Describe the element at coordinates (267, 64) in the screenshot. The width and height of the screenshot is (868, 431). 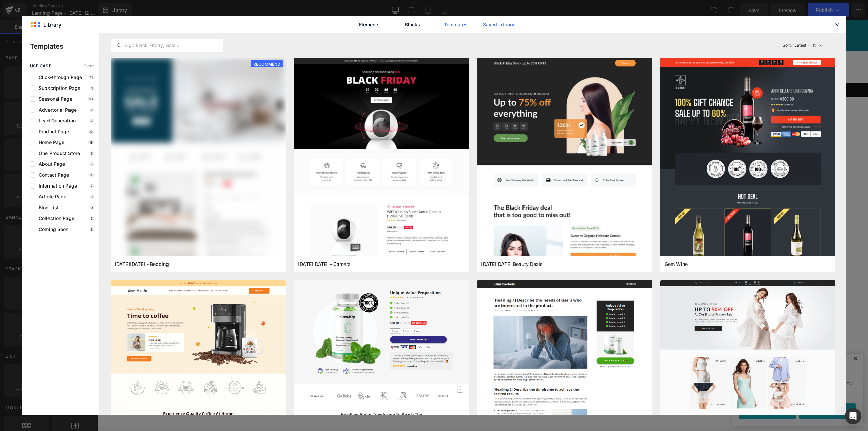
I see `span: RECOMMEND` at that location.